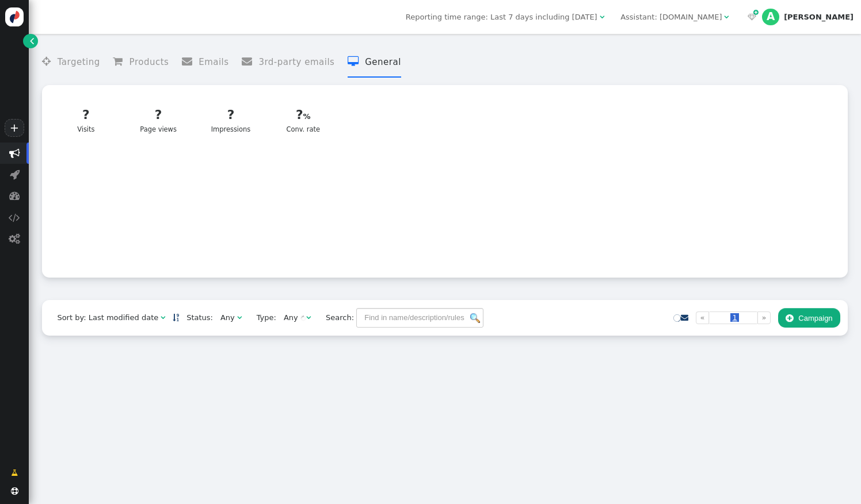 Image resolution: width=861 pixels, height=504 pixels. What do you see at coordinates (770, 17) in the screenshot?
I see `div: A` at bounding box center [770, 17].